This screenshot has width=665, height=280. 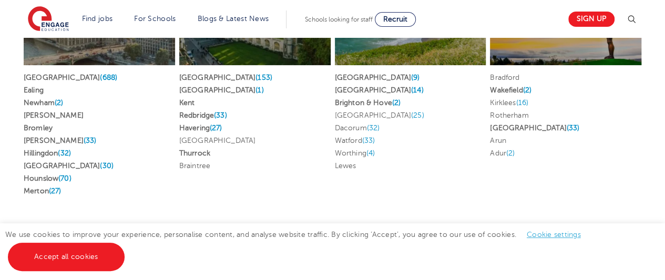 I want to click on a: Brighton & Hove(2), so click(x=368, y=102).